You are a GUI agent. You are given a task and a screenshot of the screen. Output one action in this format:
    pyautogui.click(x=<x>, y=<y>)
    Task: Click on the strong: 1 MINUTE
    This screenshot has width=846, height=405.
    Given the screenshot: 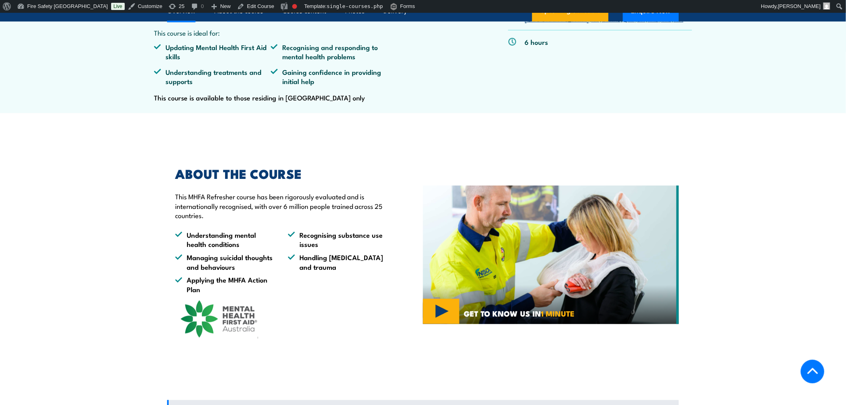 What is the action you would take?
    pyautogui.click(x=558, y=313)
    